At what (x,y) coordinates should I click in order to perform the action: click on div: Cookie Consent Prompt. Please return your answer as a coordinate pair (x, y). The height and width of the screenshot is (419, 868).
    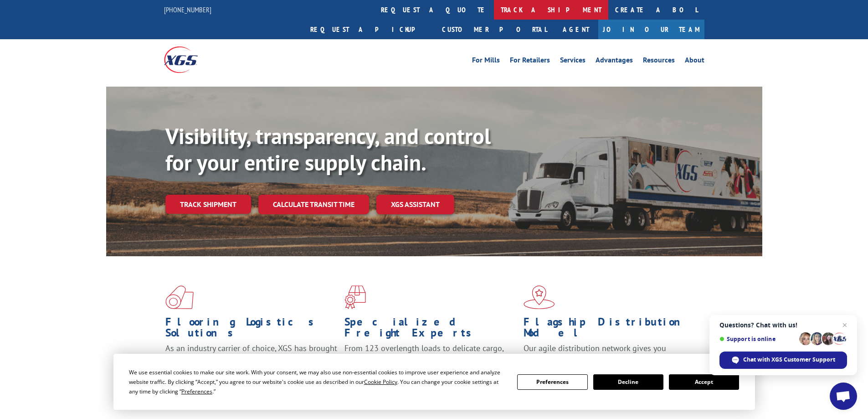
    Looking at the image, I should click on (434, 382).